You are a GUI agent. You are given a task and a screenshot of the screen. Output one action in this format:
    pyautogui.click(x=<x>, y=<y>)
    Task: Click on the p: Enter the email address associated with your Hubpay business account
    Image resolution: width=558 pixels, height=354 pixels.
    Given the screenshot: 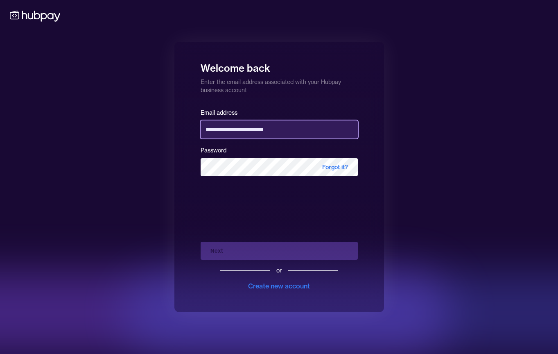 What is the action you would take?
    pyautogui.click(x=279, y=84)
    